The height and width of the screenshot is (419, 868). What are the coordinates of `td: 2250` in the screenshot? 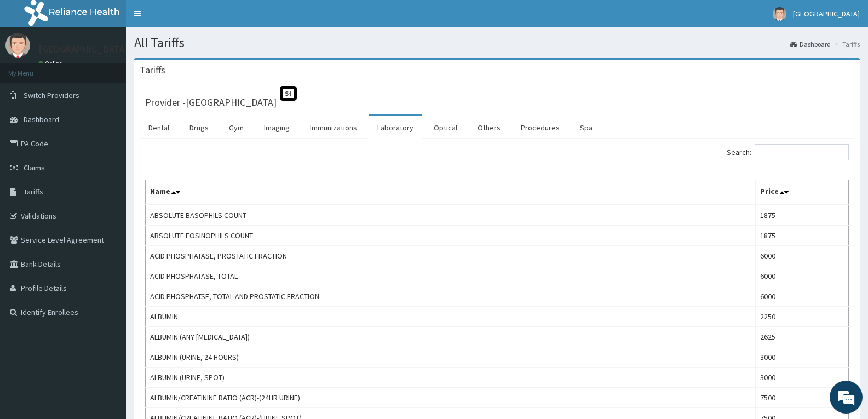 It's located at (801, 317).